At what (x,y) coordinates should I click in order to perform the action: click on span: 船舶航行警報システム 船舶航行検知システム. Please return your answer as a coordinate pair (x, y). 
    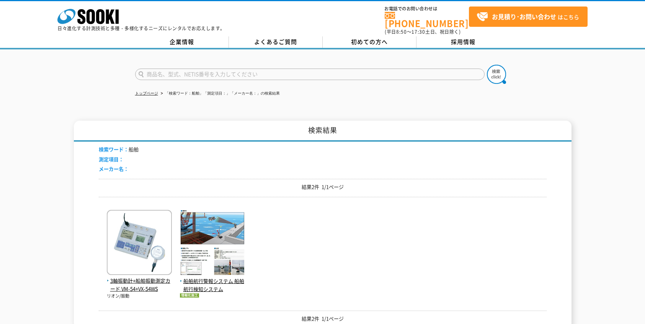
    Looking at the image, I should click on (212, 285).